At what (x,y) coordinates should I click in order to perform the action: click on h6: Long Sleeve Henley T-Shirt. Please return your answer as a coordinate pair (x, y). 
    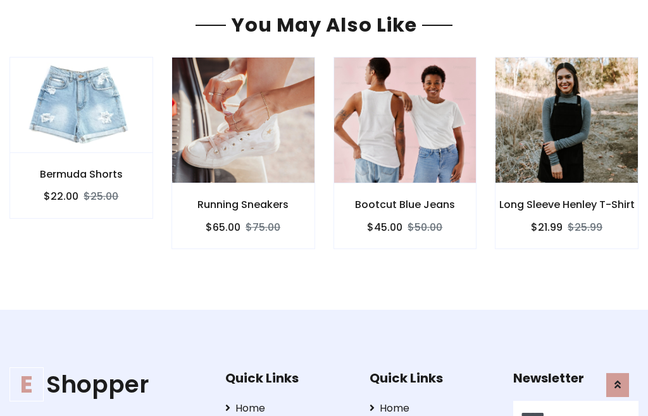
    Looking at the image, I should click on (566, 204).